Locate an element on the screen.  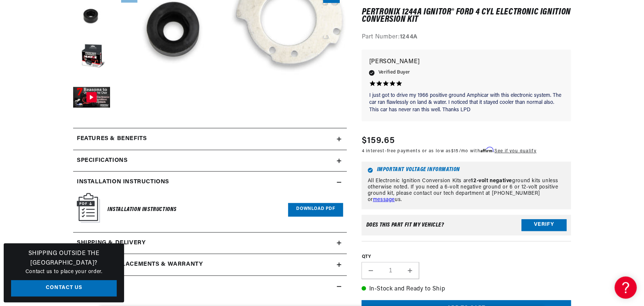
h2: Features & Benefits is located at coordinates (111, 139).